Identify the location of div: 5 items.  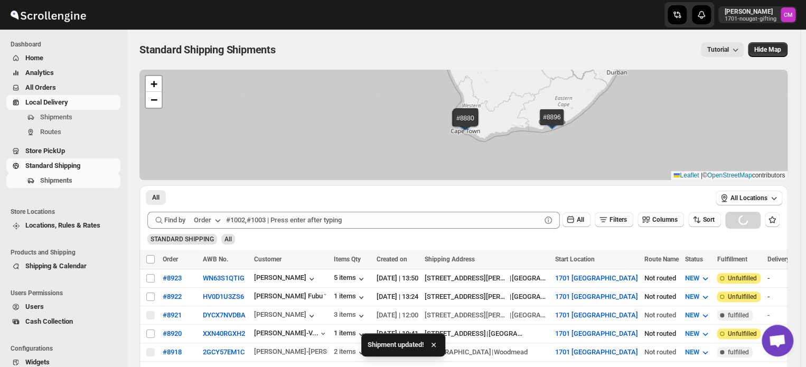
(350, 279).